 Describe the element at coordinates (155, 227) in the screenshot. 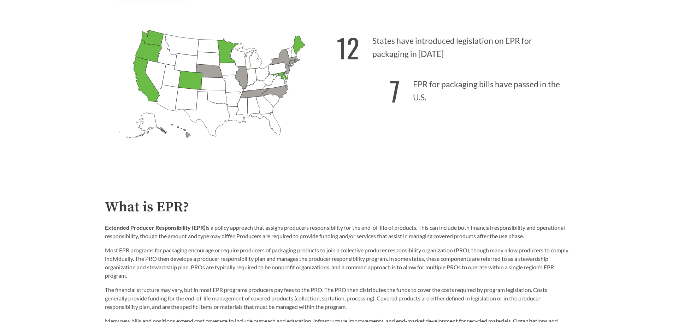

I see `strong: Extended Producer Responsibility (EPR)` at that location.